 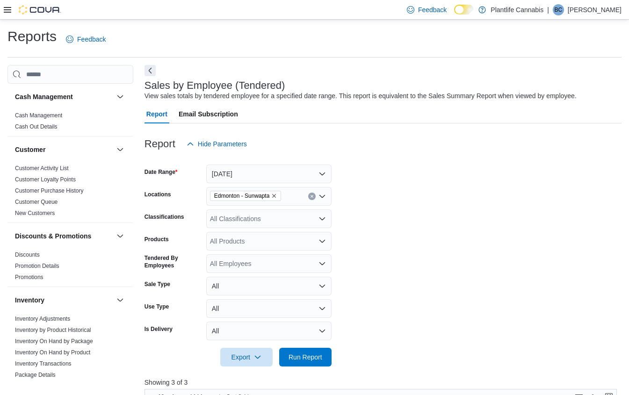 What do you see at coordinates (45, 179) in the screenshot?
I see `span: Customer Loyalty Points` at bounding box center [45, 179].